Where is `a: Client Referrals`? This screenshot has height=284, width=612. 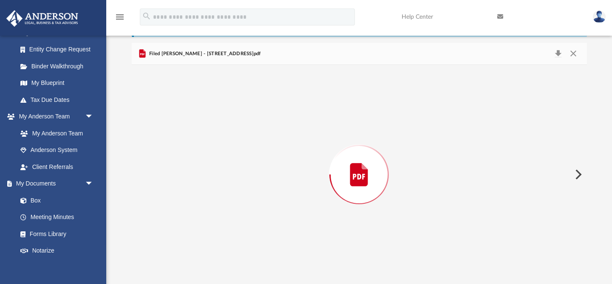 a: Client Referrals is located at coordinates (57, 167).